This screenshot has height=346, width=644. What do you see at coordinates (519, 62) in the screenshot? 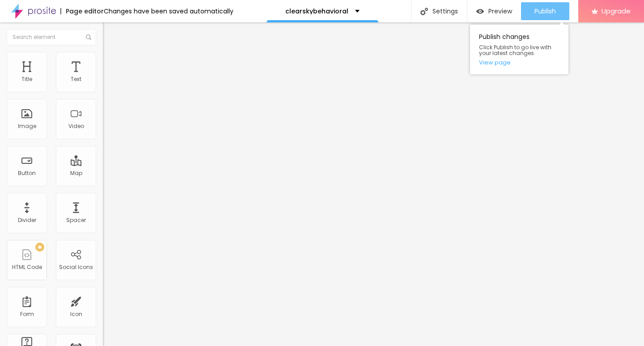
I see `a: View page` at bounding box center [519, 62].